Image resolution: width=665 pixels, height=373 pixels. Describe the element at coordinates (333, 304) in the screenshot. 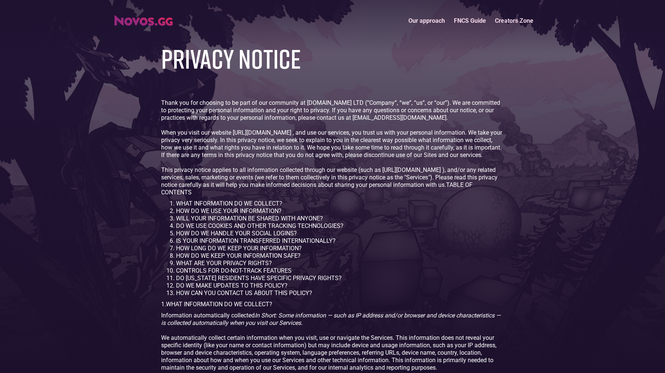

I see `p: 1.WHAT INFORMATION DO WE COLLECT?` at that location.